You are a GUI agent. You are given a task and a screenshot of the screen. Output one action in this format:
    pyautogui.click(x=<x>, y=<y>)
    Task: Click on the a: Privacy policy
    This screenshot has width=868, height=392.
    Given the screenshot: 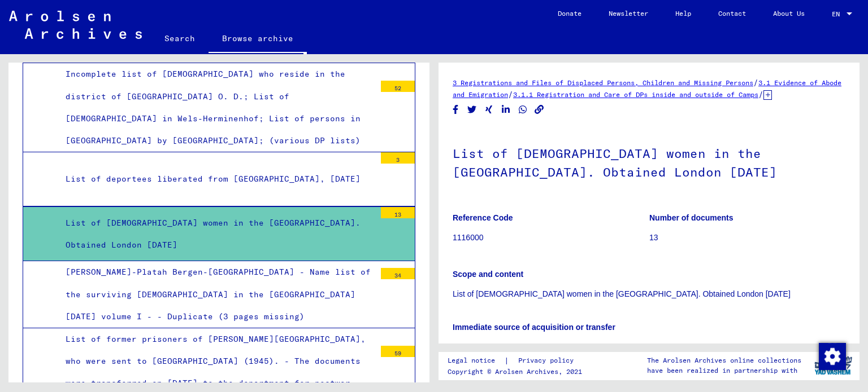 What is the action you would take?
    pyautogui.click(x=548, y=361)
    